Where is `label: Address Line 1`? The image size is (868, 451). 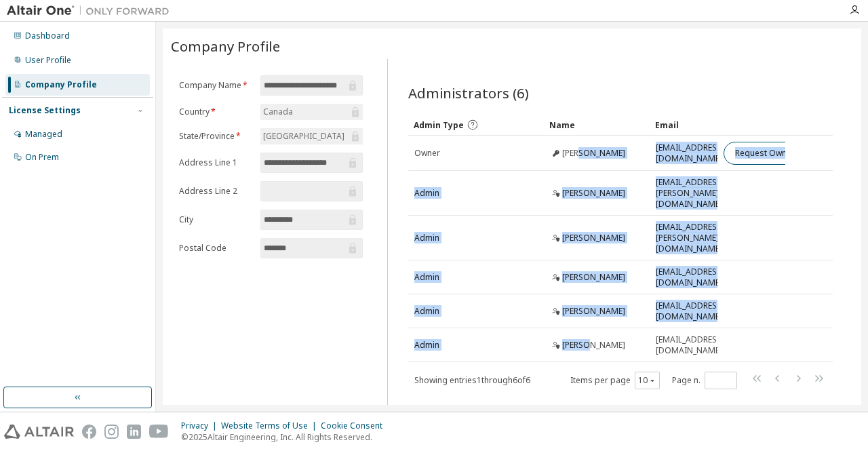
label: Address Line 1 is located at coordinates (216, 163).